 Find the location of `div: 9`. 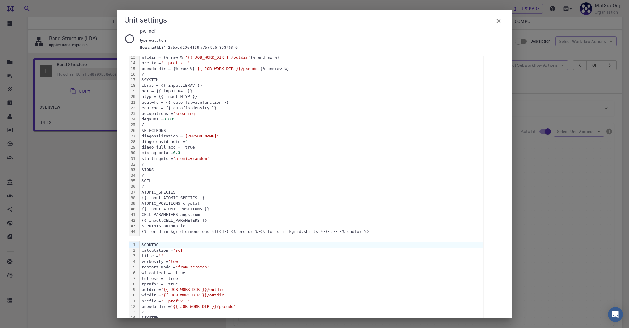

div: 9 is located at coordinates (133, 290).